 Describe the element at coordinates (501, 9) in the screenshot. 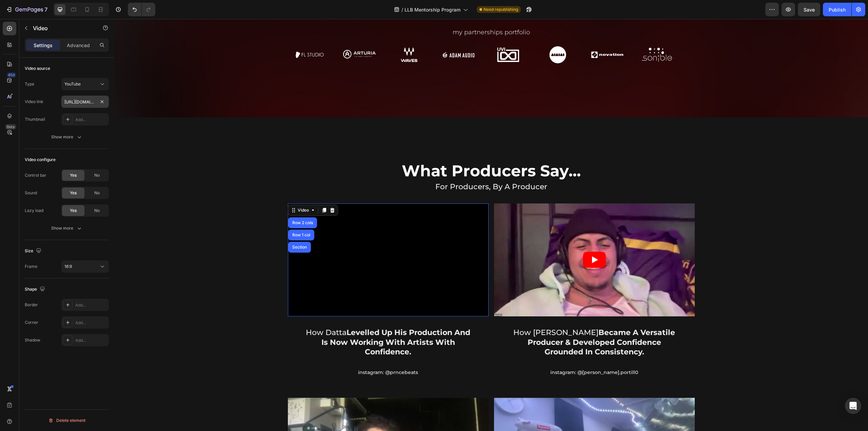

I see `span: Need republishing` at that location.